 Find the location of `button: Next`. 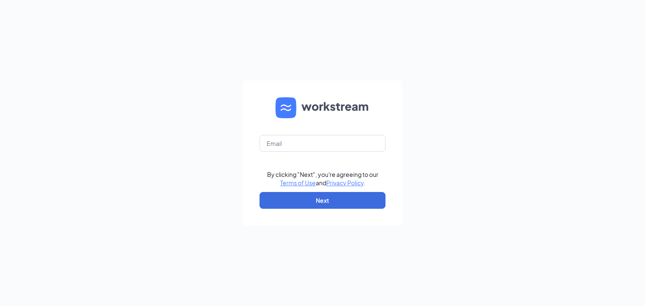

button: Next is located at coordinates (322, 201).